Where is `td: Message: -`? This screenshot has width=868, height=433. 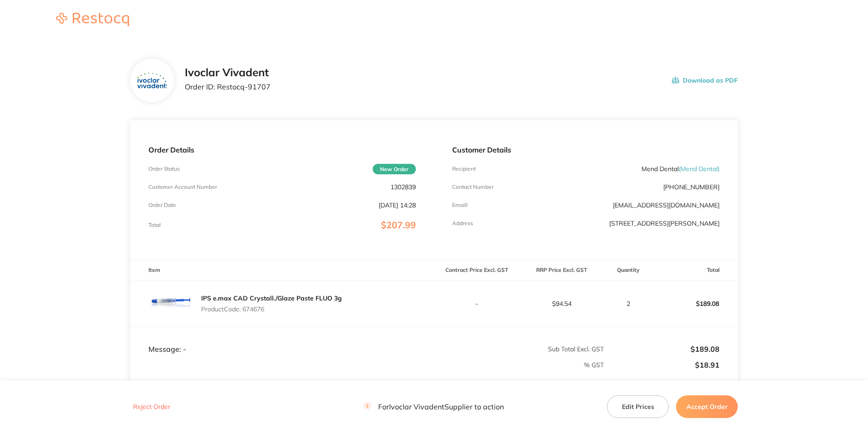 td: Message: - is located at coordinates (282, 340).